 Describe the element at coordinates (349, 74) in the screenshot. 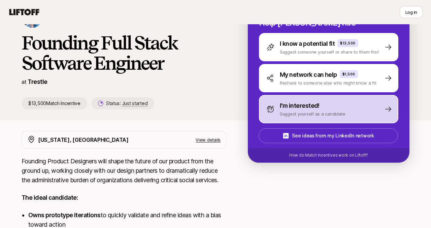

I see `p: $1,500` at that location.